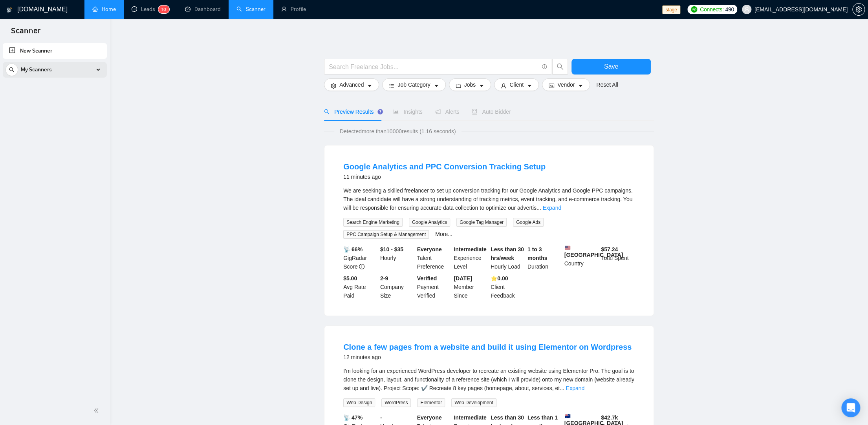 The height and width of the screenshot is (425, 868). I want to click on a: userProfile, so click(293, 9).